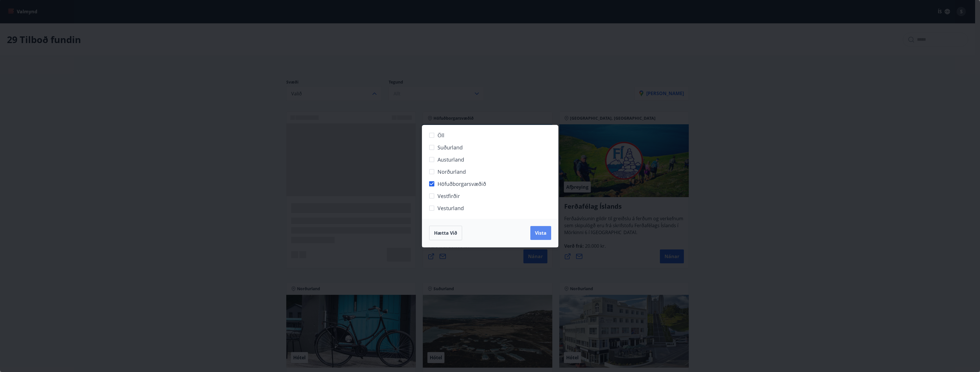 This screenshot has height=372, width=980. I want to click on span: Vestfirðir, so click(449, 196).